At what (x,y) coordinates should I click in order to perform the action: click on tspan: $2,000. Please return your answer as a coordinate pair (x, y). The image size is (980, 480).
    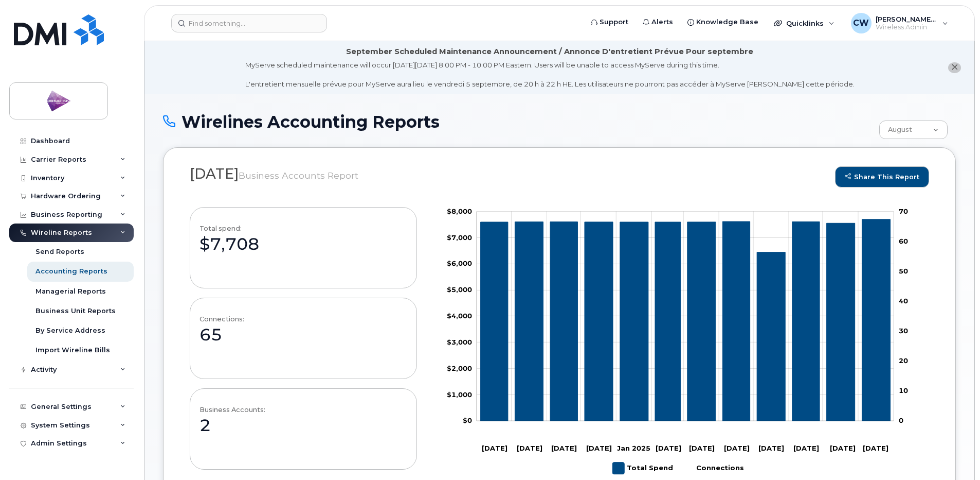
    Looking at the image, I should click on (459, 368).